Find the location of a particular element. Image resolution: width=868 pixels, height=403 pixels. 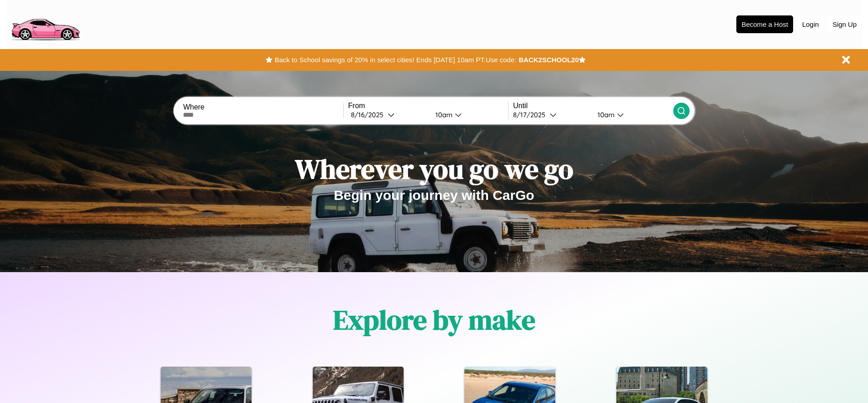

div: 8 / 16 / 2025 is located at coordinates (369, 114).